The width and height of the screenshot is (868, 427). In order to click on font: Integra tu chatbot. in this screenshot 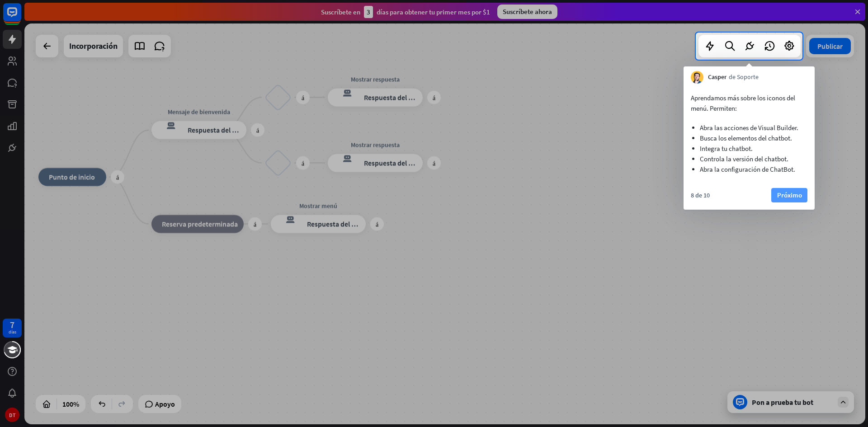, I will do `click(726, 148)`.